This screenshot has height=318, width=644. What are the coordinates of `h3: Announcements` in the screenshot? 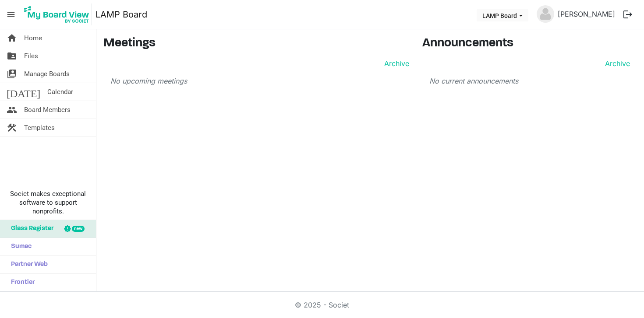 It's located at (530, 44).